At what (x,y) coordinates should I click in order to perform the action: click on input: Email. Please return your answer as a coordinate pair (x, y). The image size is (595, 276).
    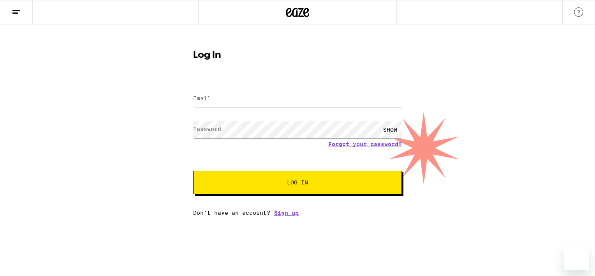
    Looking at the image, I should click on (298, 99).